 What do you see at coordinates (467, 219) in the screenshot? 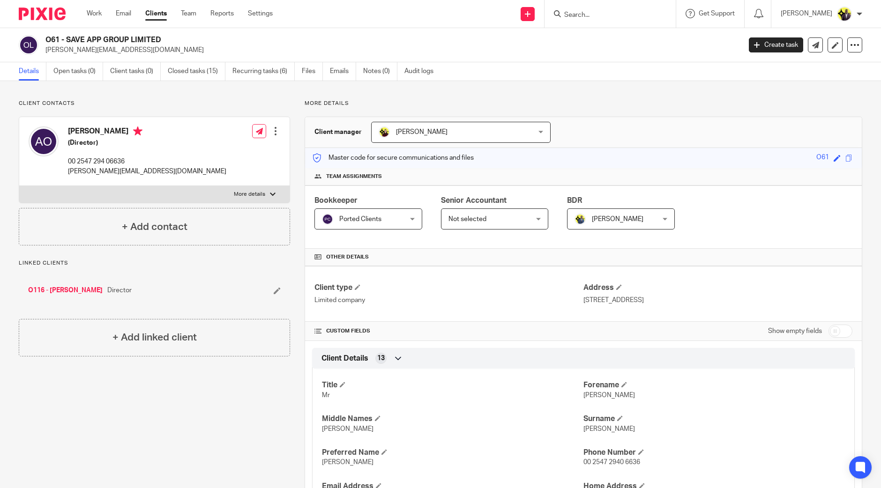
I see `span: Not selected` at bounding box center [467, 219].